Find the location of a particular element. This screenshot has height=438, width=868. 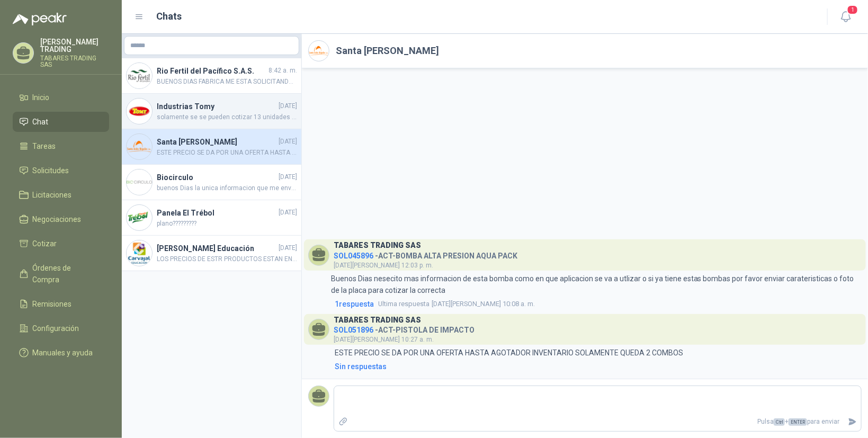

span: Cotizar is located at coordinates (45, 243).